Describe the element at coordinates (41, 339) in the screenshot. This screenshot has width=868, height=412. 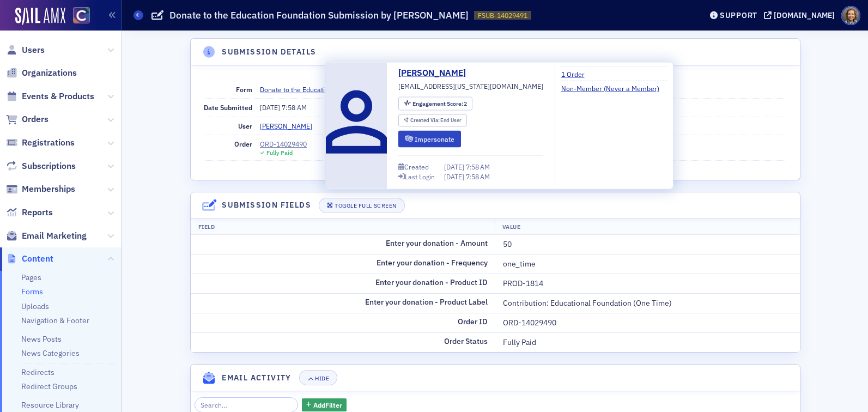
I see `a: News Posts` at that location.